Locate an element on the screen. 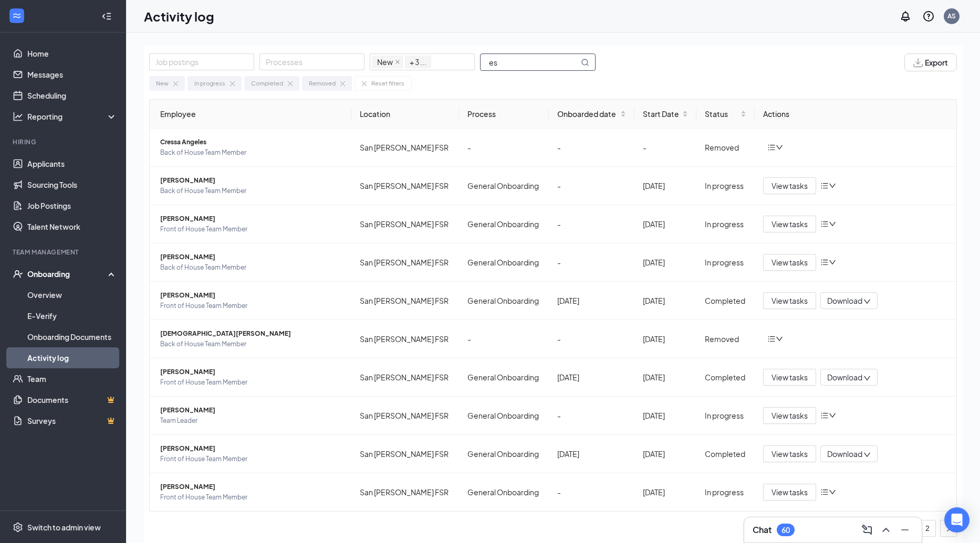 Image resolution: width=980 pixels, height=543 pixels. div: Onboarding is located at coordinates (68, 274).